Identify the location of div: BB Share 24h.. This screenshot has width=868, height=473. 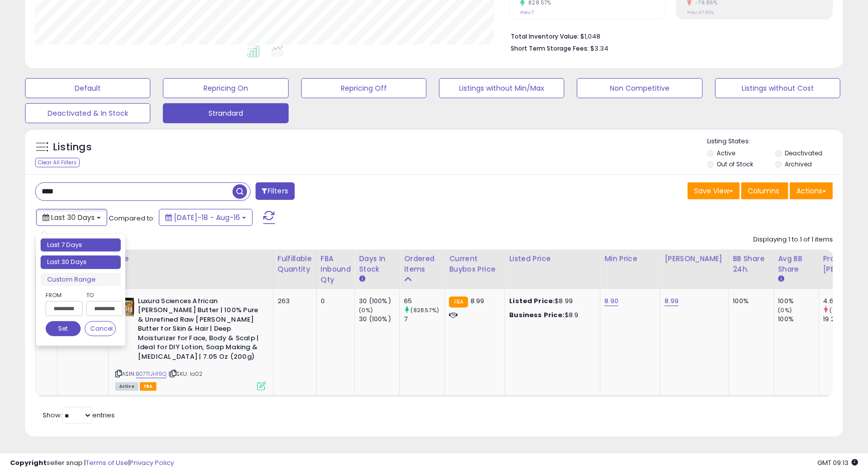
(751, 264).